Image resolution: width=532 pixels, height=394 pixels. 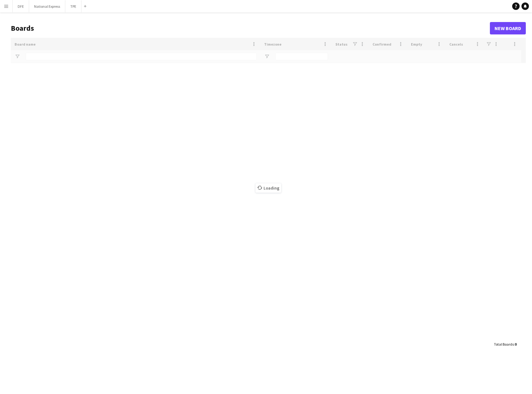 I want to click on button: National Express, so click(x=47, y=6).